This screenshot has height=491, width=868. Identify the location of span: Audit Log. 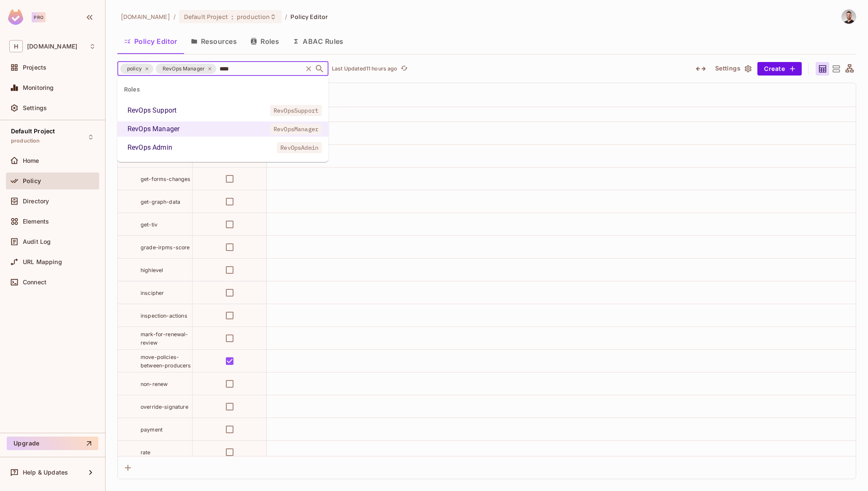
(37, 242).